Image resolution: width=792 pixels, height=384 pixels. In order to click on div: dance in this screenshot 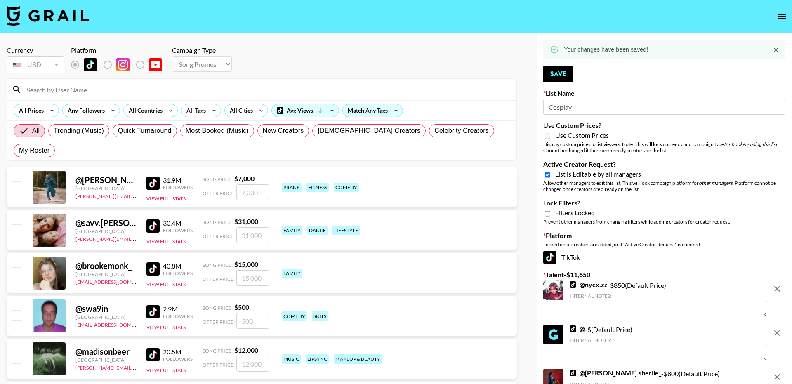, I will do `click(317, 230)`.